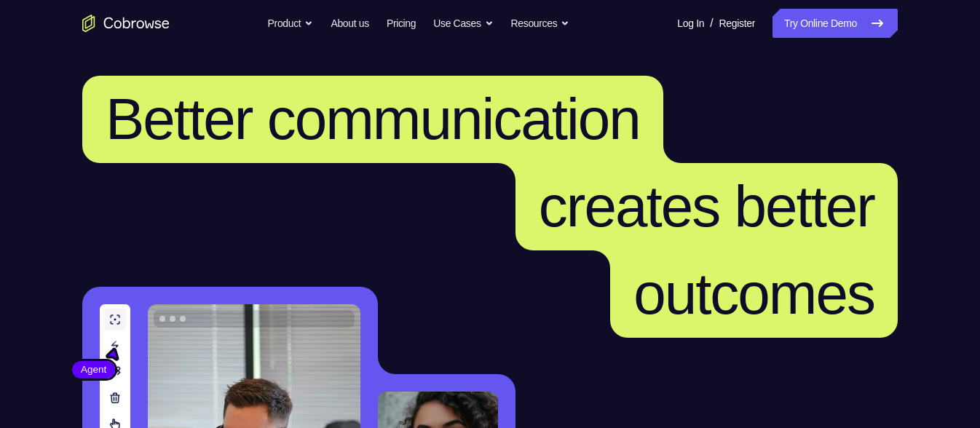  I want to click on span: Better communication, so click(373, 119).